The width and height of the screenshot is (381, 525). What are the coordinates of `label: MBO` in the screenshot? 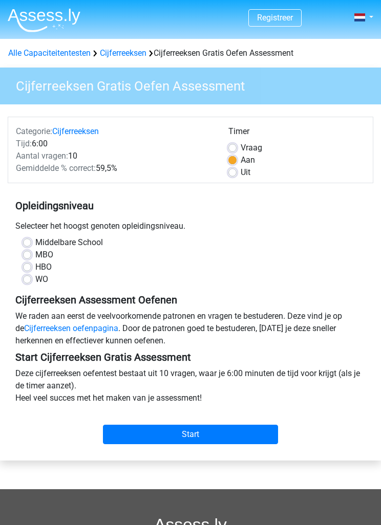 It's located at (44, 255).